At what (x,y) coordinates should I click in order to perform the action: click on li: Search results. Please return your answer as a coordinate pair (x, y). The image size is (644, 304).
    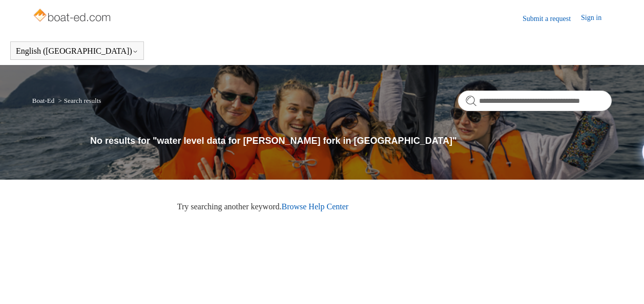
    Looking at the image, I should click on (78, 100).